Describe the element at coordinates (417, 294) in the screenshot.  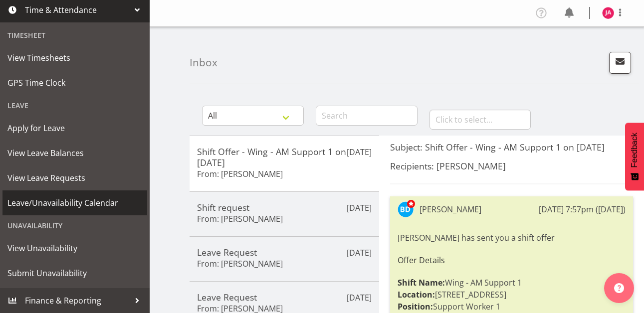
I see `strong: Location:` at that location.